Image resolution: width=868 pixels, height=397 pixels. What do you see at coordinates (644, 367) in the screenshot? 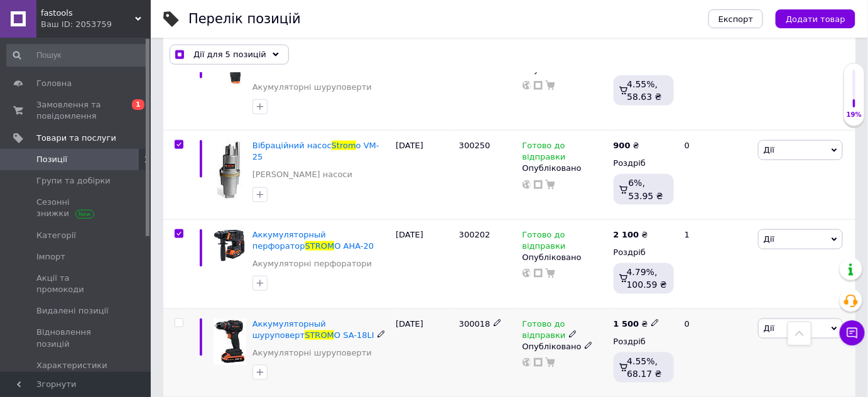
I see `span: 4.55%, 68.17 ₴` at bounding box center [644, 367].